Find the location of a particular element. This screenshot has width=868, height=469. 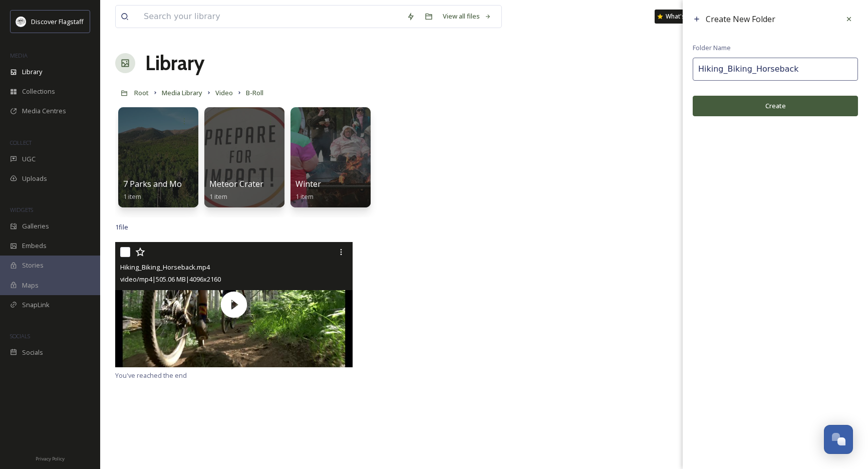

img: thumbnail is located at coordinates (234, 304).